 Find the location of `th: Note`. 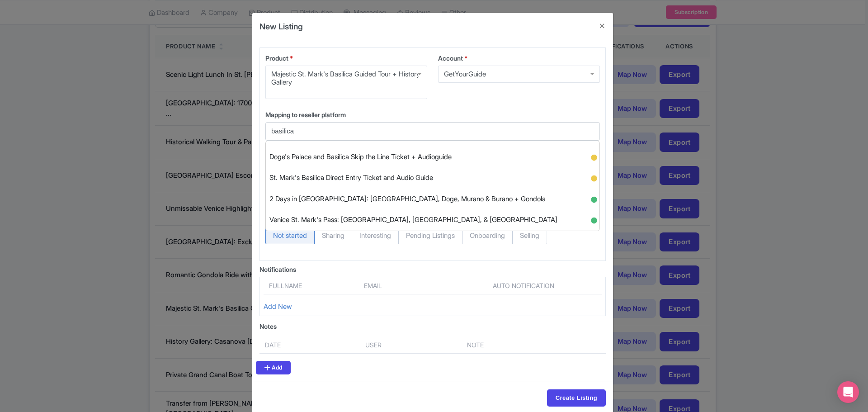

th: Note is located at coordinates (513, 345).